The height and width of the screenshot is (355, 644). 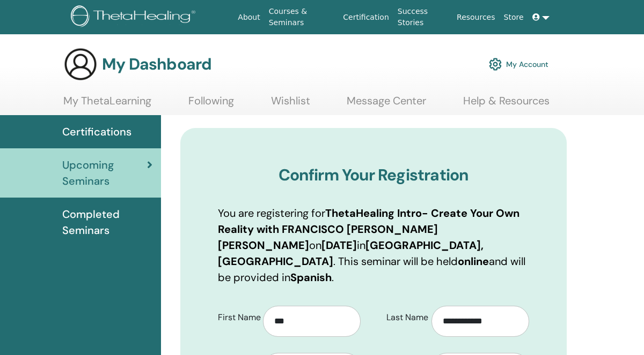 What do you see at coordinates (373, 246) in the screenshot?
I see `p: You are registering for on in . This seminar will be held and will be provided in .` at bounding box center [373, 246].